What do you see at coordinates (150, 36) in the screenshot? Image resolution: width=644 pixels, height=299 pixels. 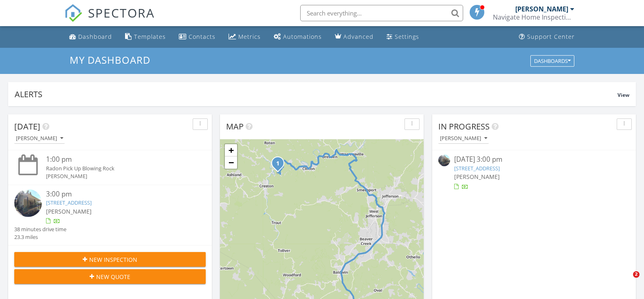 I see `div: Templates` at bounding box center [150, 36].